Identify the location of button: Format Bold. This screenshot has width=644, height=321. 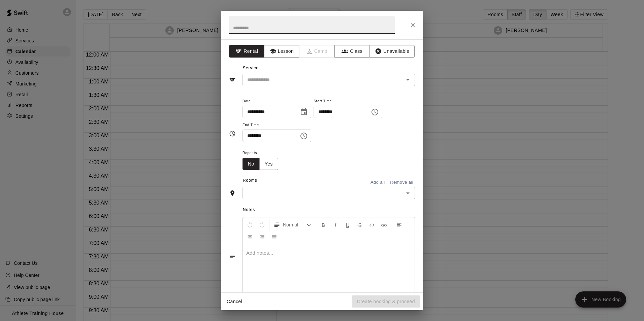
(324, 225).